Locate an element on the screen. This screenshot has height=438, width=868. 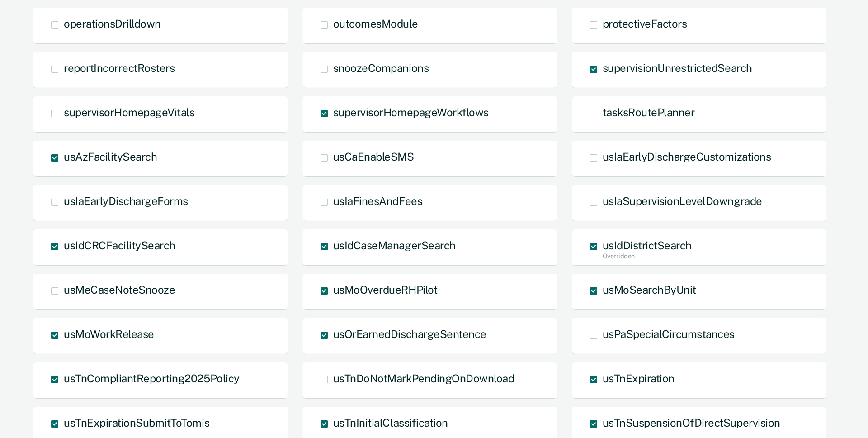
span: protectiveFactors is located at coordinates (645, 23).